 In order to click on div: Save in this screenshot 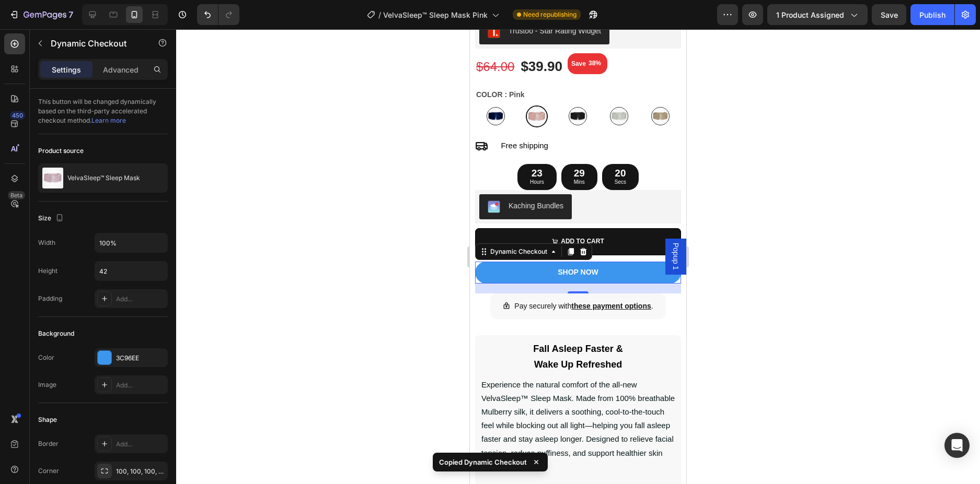, I will do `click(108, 35)`.